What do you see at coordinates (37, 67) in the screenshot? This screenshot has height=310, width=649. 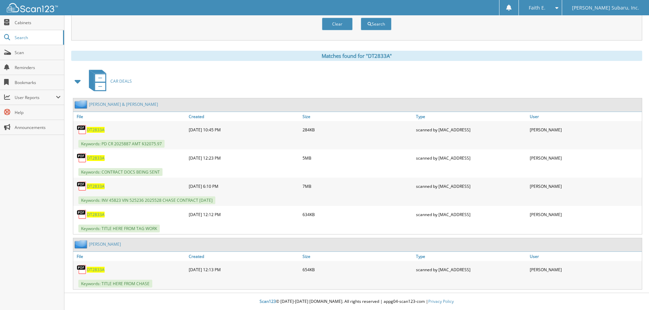 I see `span: Reminders` at bounding box center [37, 67].